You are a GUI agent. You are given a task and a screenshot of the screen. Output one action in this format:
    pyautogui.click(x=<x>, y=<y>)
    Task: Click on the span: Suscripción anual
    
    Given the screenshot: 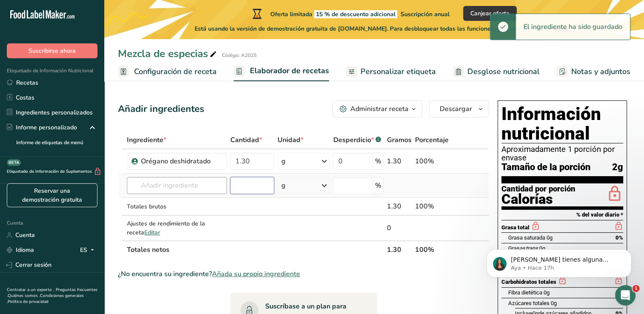 What is the action you would take?
    pyautogui.click(x=425, y=14)
    